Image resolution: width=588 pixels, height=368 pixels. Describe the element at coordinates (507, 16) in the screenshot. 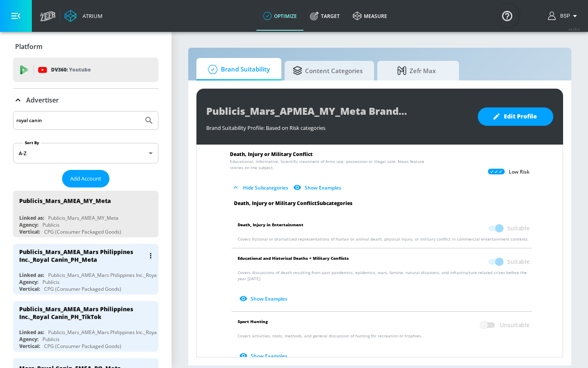

I see `button: Open Resource Center` at that location.